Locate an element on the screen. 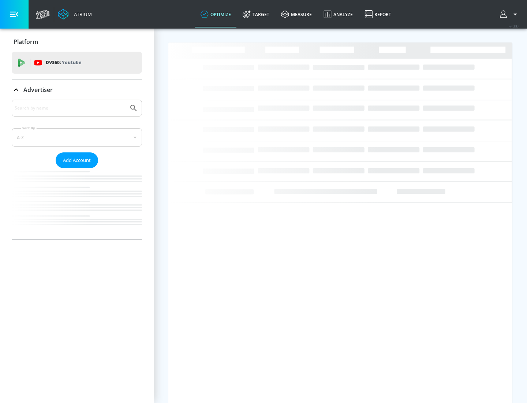 The width and height of the screenshot is (527, 403). div: Atrium is located at coordinates (81, 14).